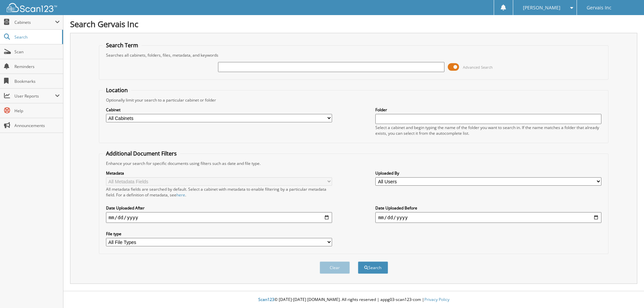 The height and width of the screenshot is (308, 644). I want to click on span: Scan, so click(37, 52).